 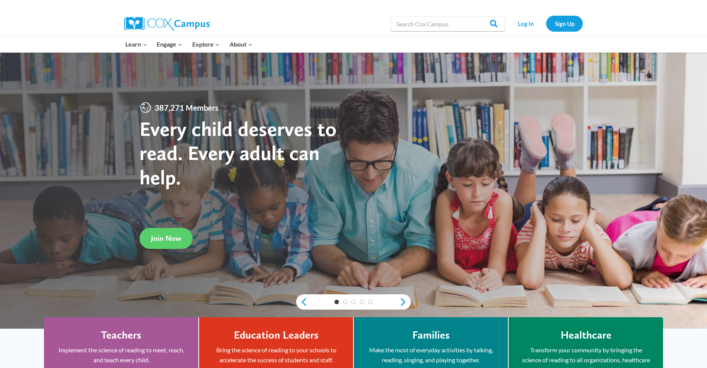 I want to click on p: Implement the science of reading to meet, reach, and teach every child., so click(x=121, y=355).